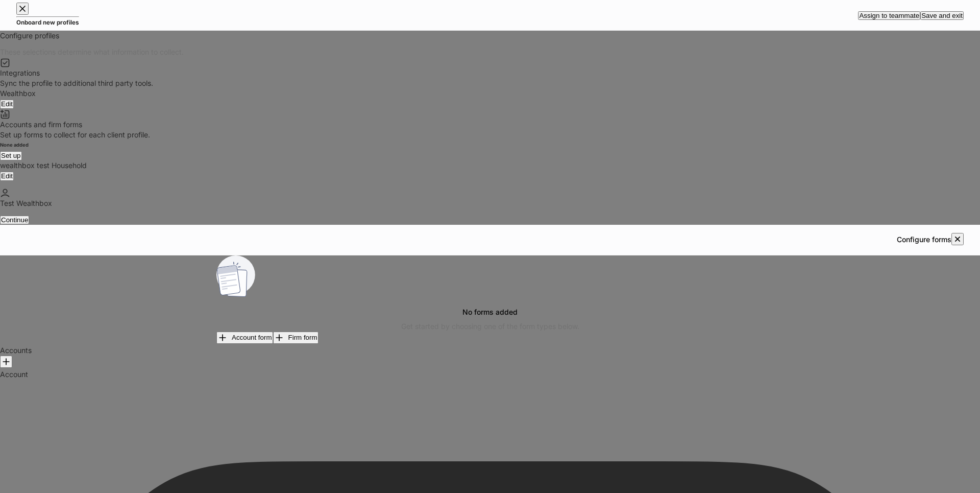 Image resolution: width=980 pixels, height=493 pixels. Describe the element at coordinates (296, 337) in the screenshot. I see `div: Firm form` at that location.